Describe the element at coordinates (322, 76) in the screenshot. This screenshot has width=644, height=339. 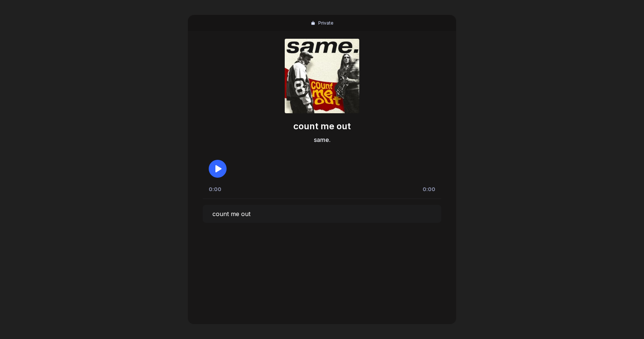
I see `img: Artwork` at that location.